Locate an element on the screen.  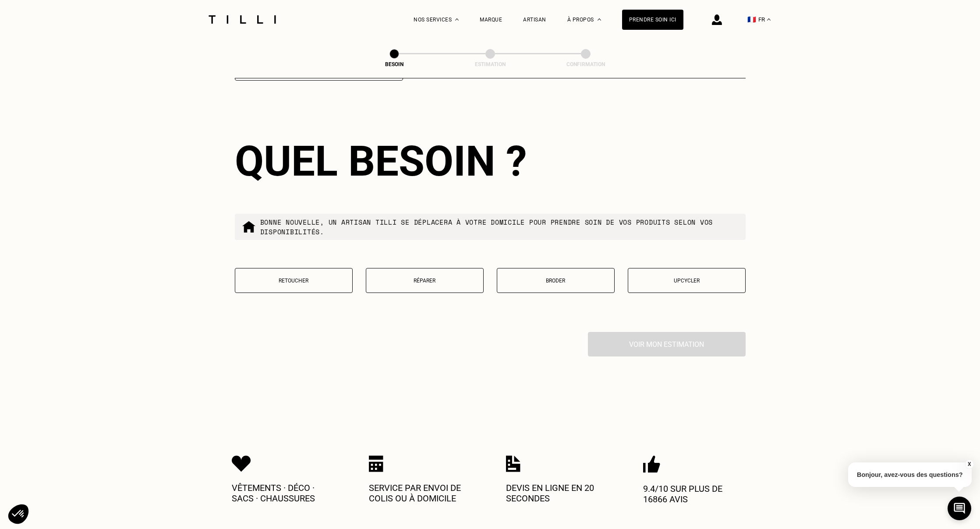
p: Broder is located at coordinates (556, 281).